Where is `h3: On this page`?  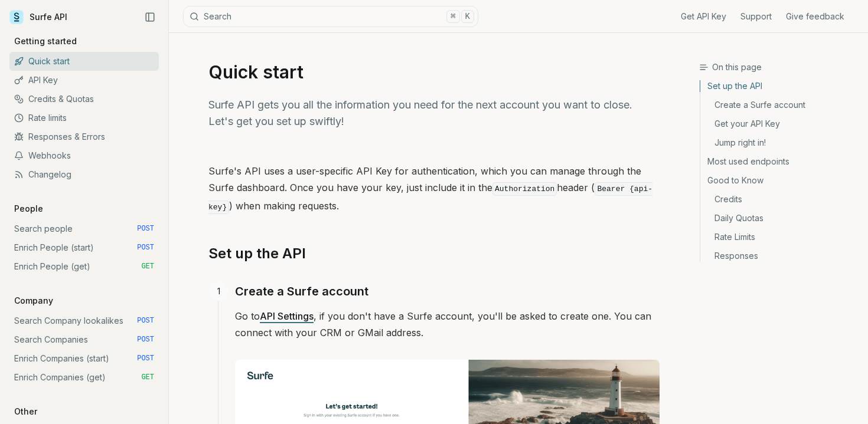 h3: On this page is located at coordinates (779, 67).